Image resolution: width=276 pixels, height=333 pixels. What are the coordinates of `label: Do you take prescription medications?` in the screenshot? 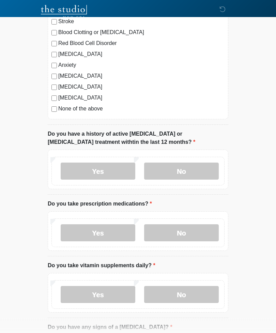 It's located at (100, 204).